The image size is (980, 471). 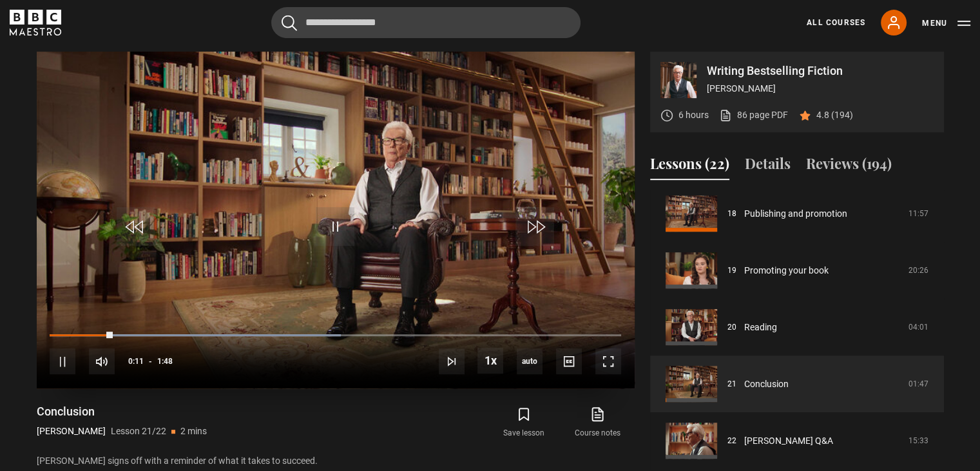 What do you see at coordinates (122, 411) in the screenshot?
I see `h1: Conclusion` at bounding box center [122, 411].